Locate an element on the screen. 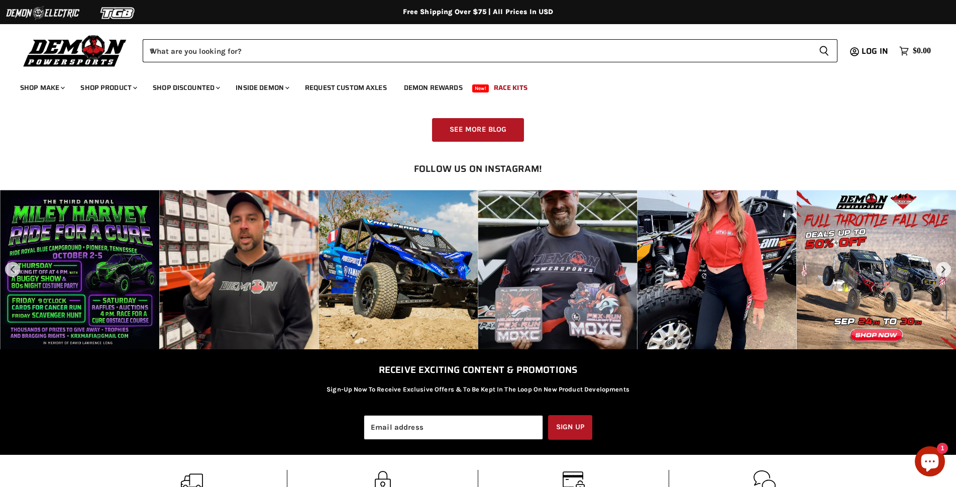 This screenshot has width=956, height=487. a: $0.00 is located at coordinates (915, 51).